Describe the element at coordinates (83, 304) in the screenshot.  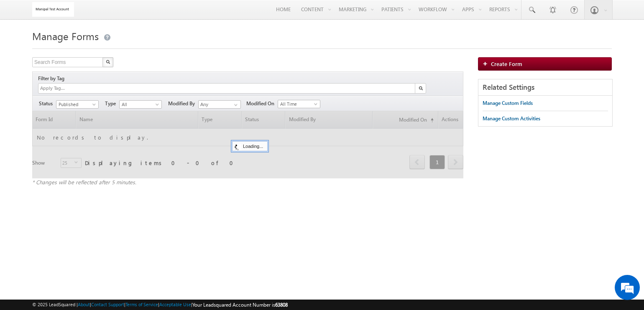
I see `a: About` at that location.